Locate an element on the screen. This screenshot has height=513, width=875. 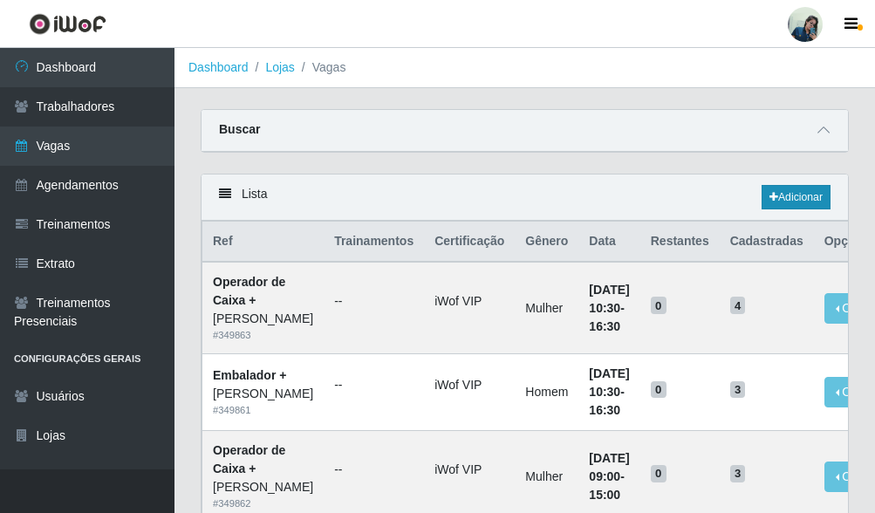
img: CoreUI Logo is located at coordinates (67, 24).